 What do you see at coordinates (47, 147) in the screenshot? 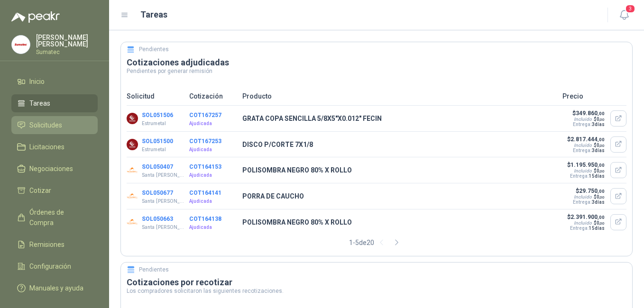
I see `span: Licitaciones` at bounding box center [47, 147].